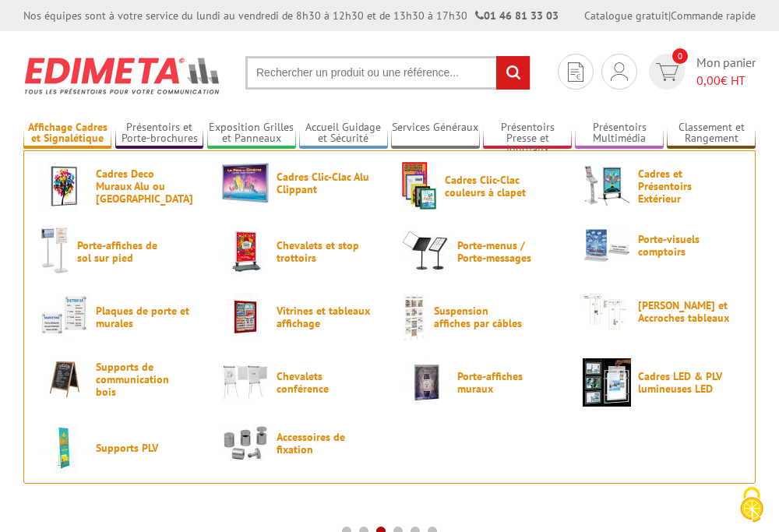  Describe the element at coordinates (426, 252) in the screenshot. I see `img: Porte-menus / Porte-messages` at that location.